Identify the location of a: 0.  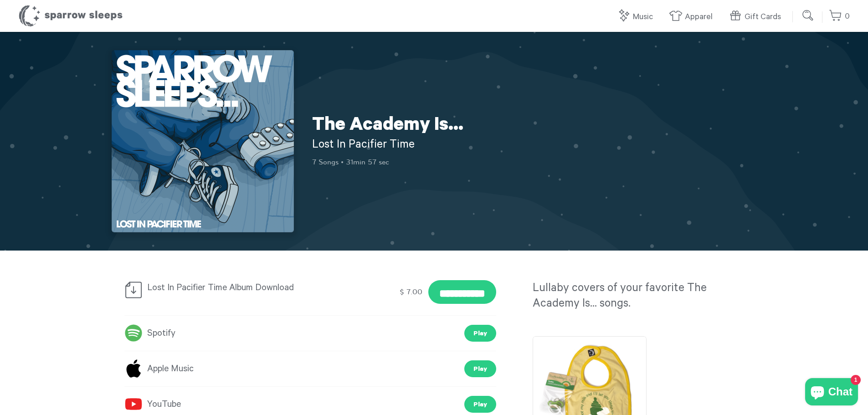
(839, 16).